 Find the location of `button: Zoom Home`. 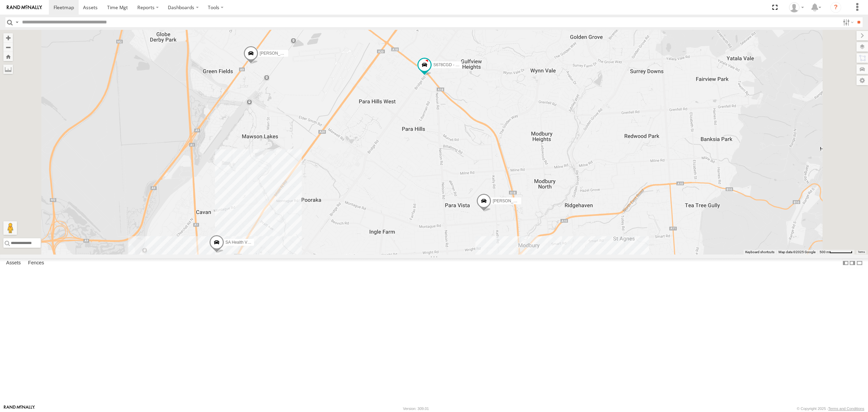

button: Zoom Home is located at coordinates (8, 57).